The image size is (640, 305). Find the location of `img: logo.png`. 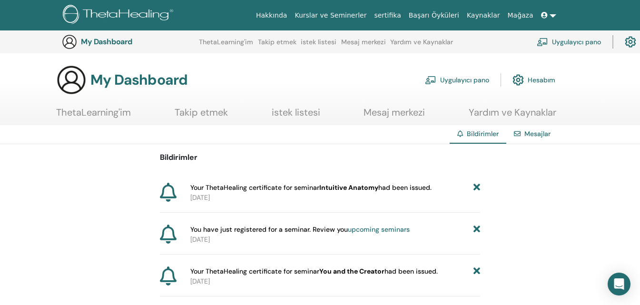

img: logo.png is located at coordinates (119, 15).